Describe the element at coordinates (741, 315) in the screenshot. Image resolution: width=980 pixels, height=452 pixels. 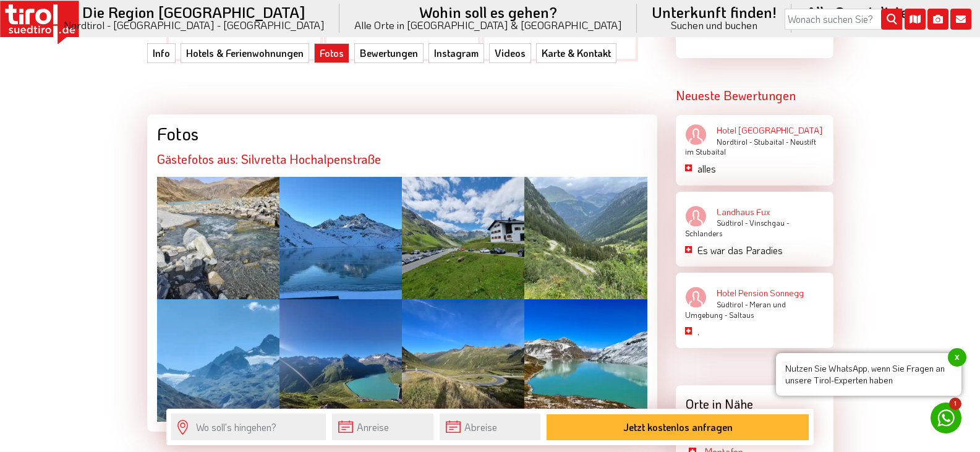
I see `span: Saltaus` at that location.